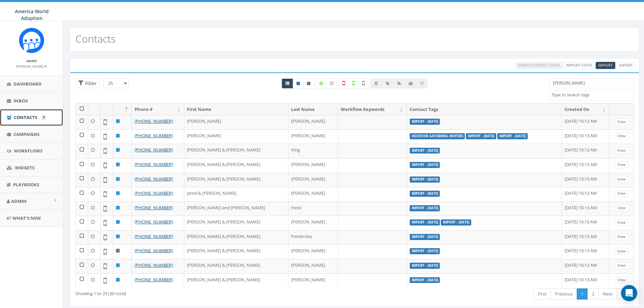 This screenshot has height=308, width=644. Describe the element at coordinates (309, 83) in the screenshot. I see `a: Opted Out` at that location.